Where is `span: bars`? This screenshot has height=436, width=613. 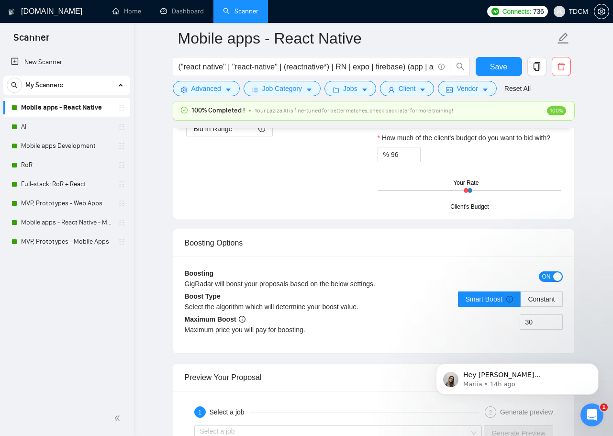 span: bars is located at coordinates (255, 90).